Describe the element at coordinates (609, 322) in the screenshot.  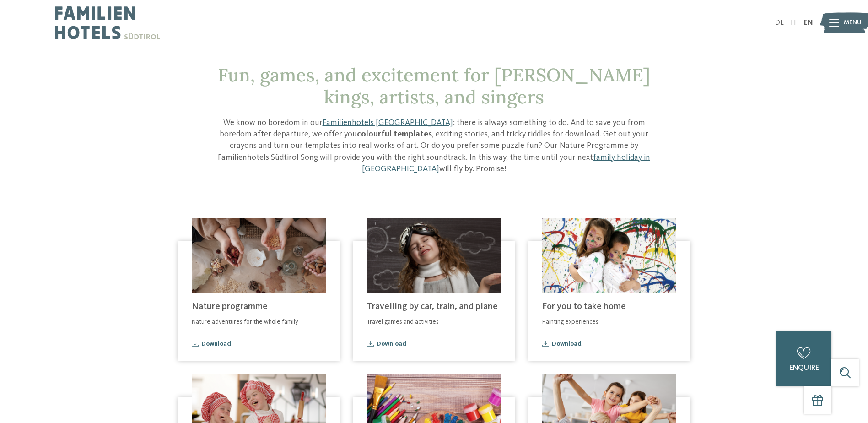
I see `p: Painting experiences` at that location.